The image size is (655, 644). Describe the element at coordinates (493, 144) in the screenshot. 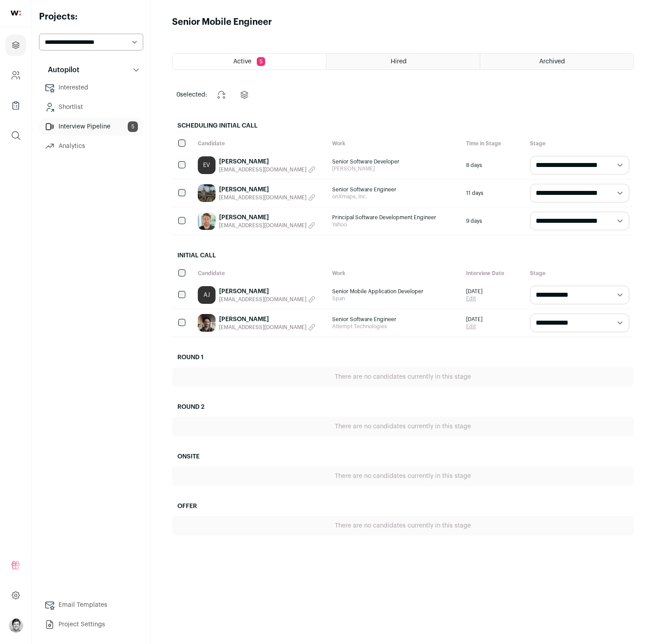

I see `div: Time in Stage` at that location.